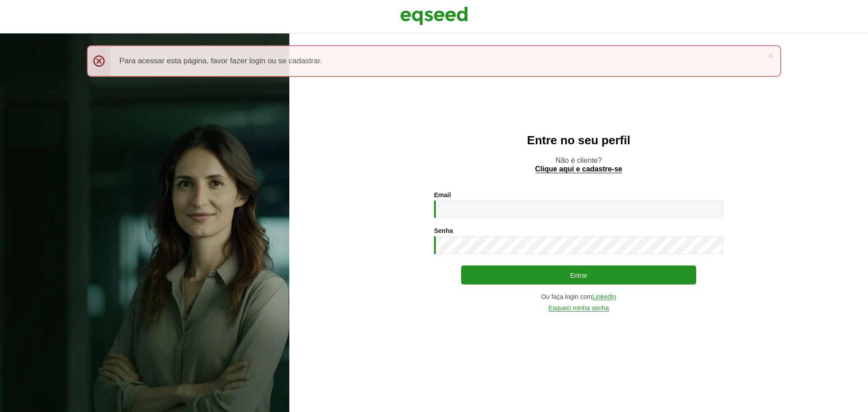 This screenshot has height=412, width=868. I want to click on label: Email, so click(442, 195).